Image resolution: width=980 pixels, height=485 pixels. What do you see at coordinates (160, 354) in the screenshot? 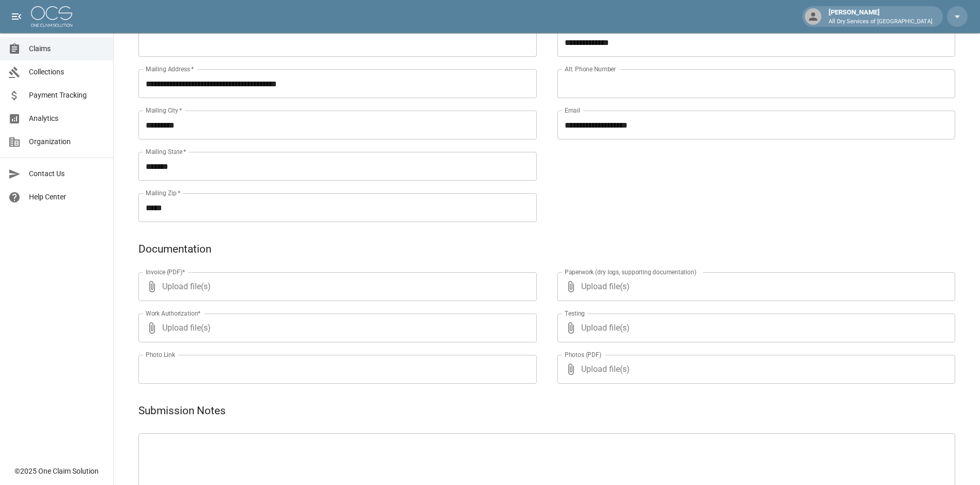
I see `label: Photo Link` at bounding box center [160, 354].